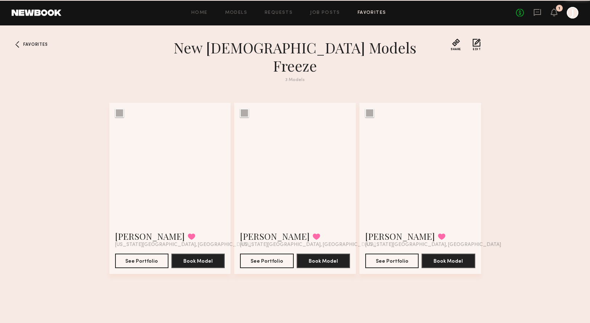 This screenshot has height=323, width=590. What do you see at coordinates (236, 13) in the screenshot?
I see `a: Models` at bounding box center [236, 13].